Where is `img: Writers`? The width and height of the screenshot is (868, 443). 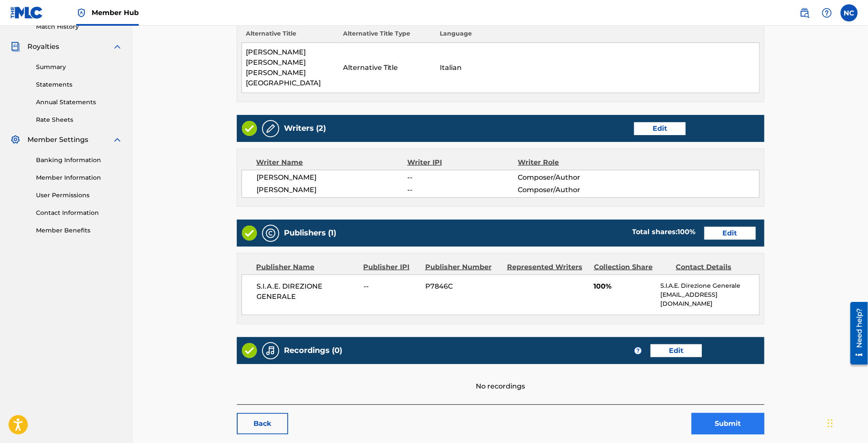 img: Writers is located at coordinates (270, 129).